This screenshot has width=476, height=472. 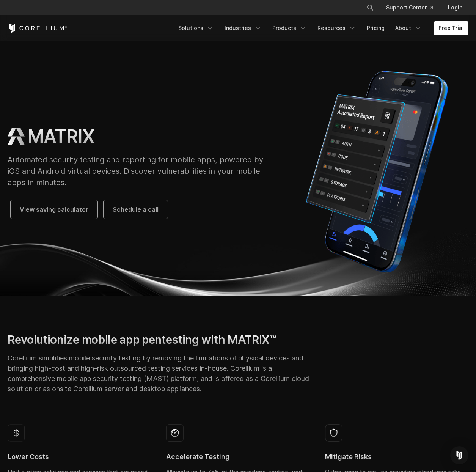 I want to click on a: Schedule a call, so click(x=135, y=209).